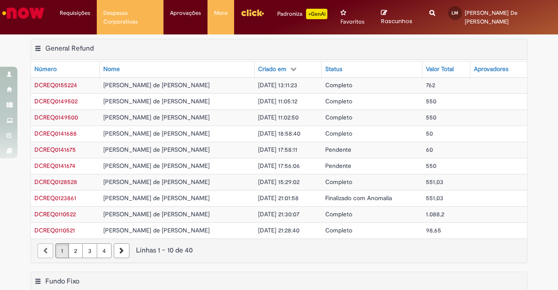 This screenshot has height=290, width=558. What do you see at coordinates (491, 69) in the screenshot?
I see `div: Aprovadores` at bounding box center [491, 69].